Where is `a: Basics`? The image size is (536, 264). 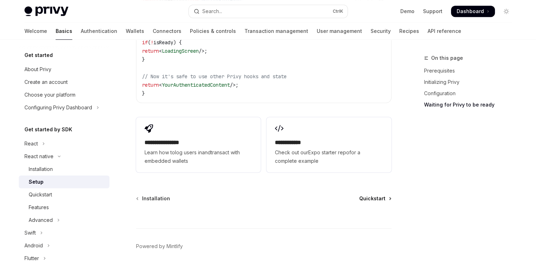
a: Basics is located at coordinates (64, 31).